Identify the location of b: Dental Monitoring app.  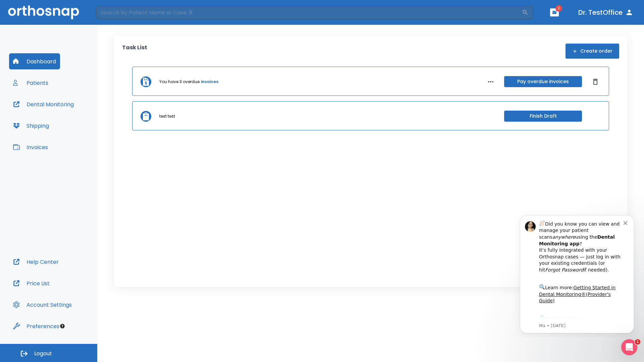
(67, 31).